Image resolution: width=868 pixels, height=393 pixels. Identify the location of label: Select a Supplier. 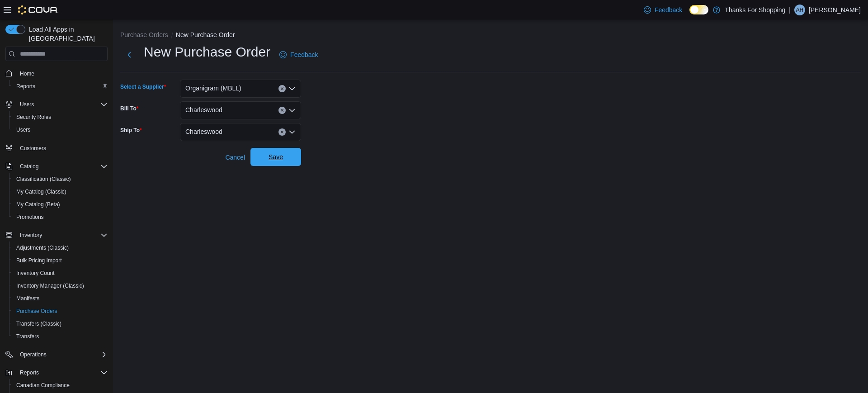
(143, 87).